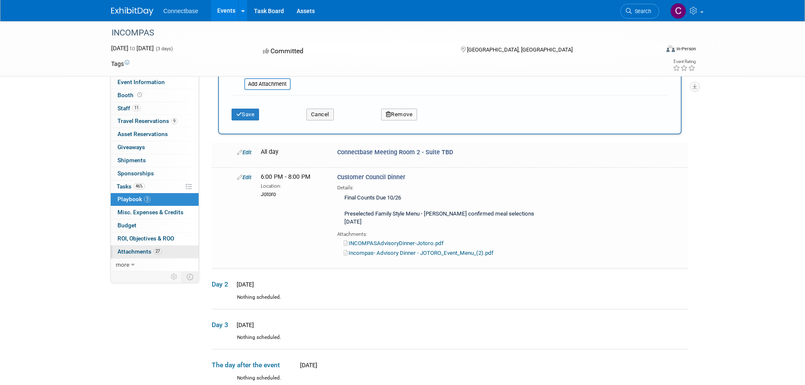  I want to click on span: The day after the event, so click(254, 365).